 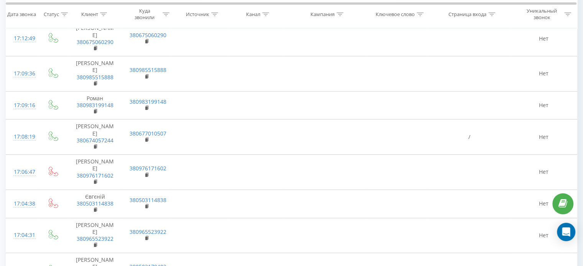 I want to click on div: Кампания, so click(x=322, y=14).